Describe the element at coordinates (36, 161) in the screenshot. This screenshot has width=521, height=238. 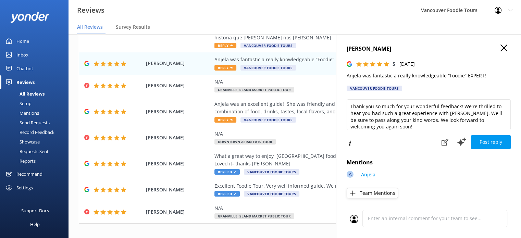
I see `a: Reports` at that location.